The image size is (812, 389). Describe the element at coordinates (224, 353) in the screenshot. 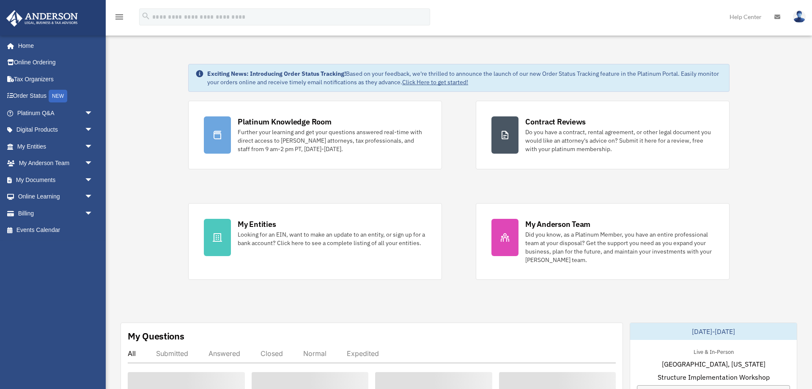

I see `div: Answered` at that location.